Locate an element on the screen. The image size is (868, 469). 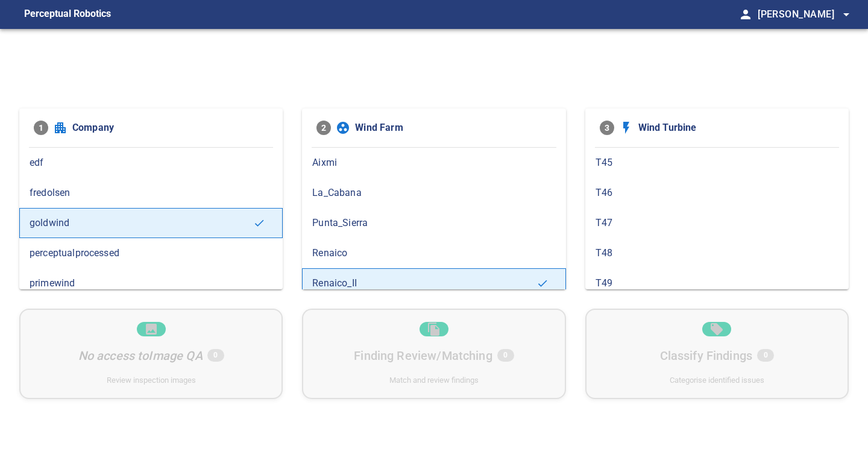
span: Wind Turbine is located at coordinates (736, 128).